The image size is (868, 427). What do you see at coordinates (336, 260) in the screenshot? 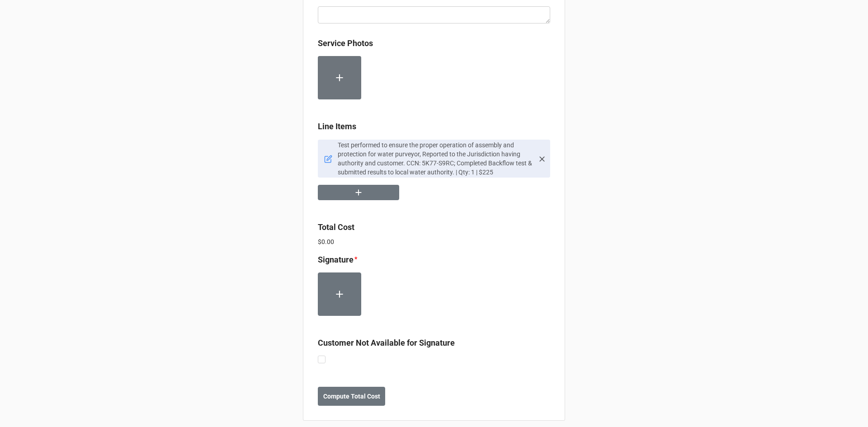
I see `label: Signature` at bounding box center [336, 260].